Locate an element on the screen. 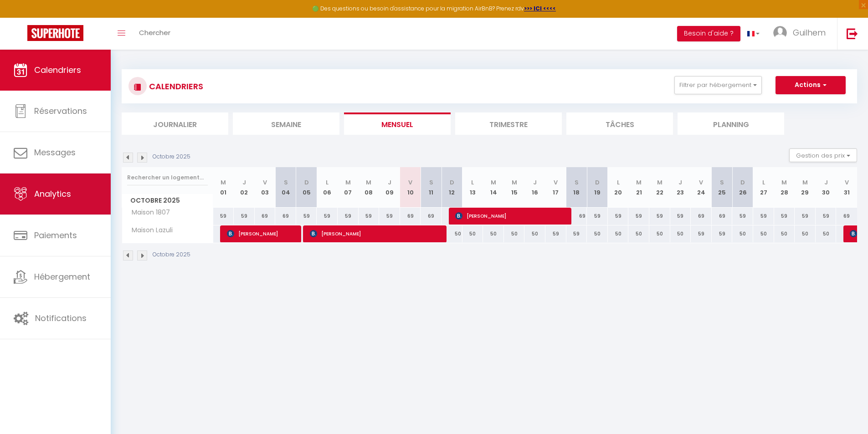  th: 17 is located at coordinates (556, 187).